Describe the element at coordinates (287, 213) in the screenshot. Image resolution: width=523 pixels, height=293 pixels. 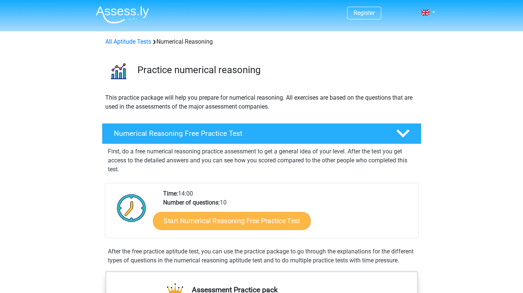
I see `div: 14:00 10` at that location.